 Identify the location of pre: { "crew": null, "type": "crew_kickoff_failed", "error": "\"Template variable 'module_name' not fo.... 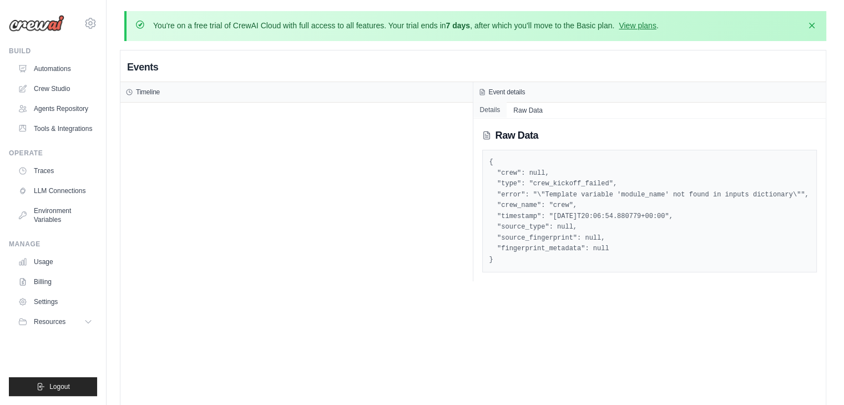
(650, 211).